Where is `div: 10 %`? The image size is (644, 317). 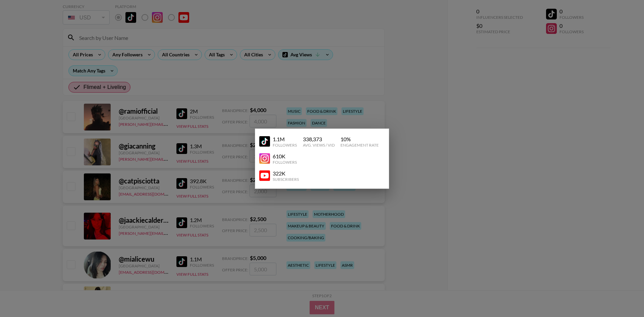 div: 10 % is located at coordinates (360, 139).